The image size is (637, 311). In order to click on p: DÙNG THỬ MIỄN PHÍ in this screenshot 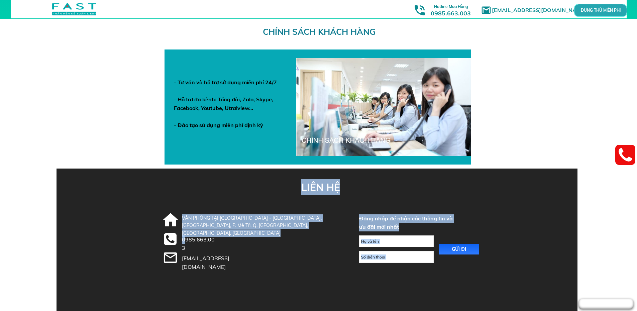, I will do `click(601, 10)`.